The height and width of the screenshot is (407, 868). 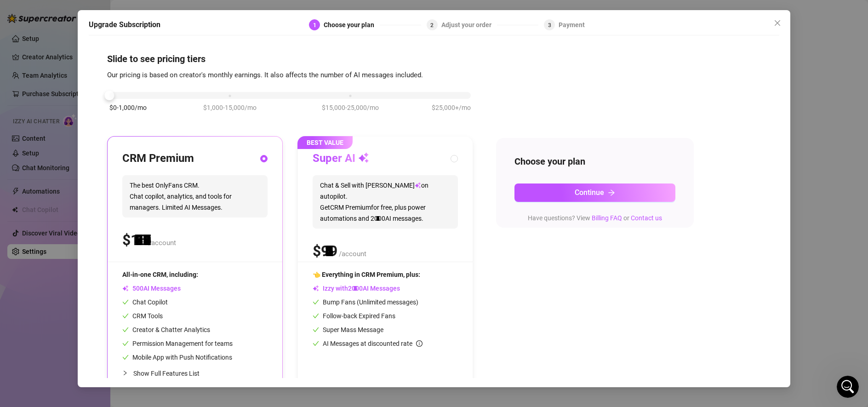 I want to click on a: Billing FAQ, so click(x=607, y=218).